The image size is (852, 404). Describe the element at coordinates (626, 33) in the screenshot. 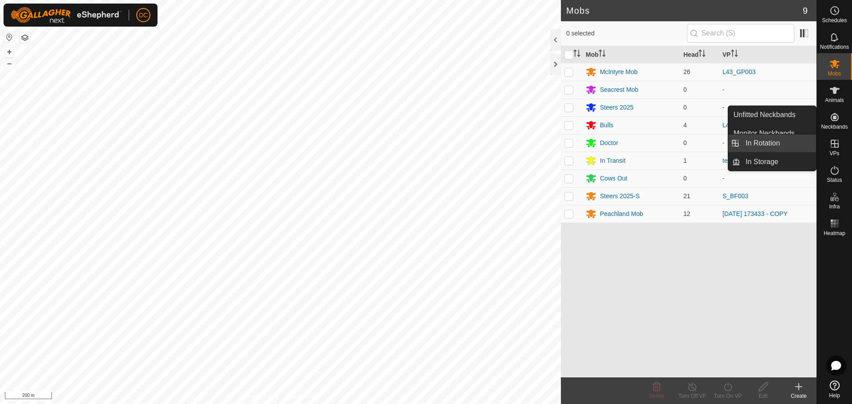

I see `span: 0 selected` at that location.